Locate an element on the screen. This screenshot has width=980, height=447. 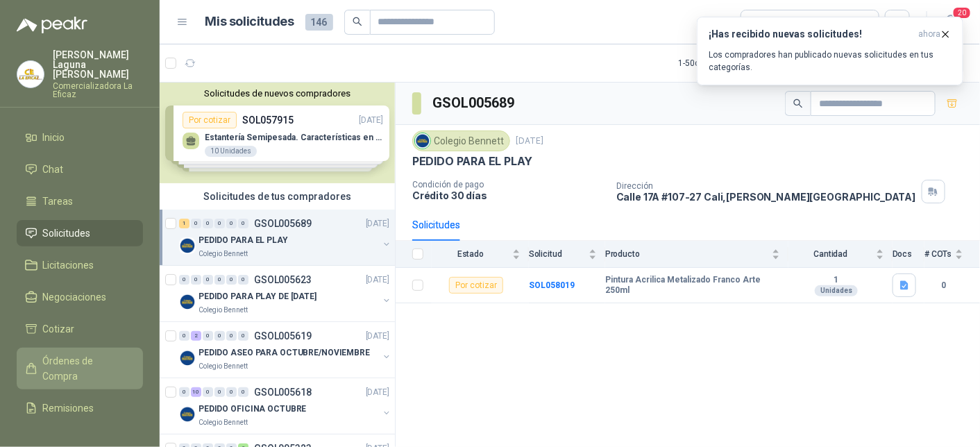
a: SOL058019 is located at coordinates (552, 285).